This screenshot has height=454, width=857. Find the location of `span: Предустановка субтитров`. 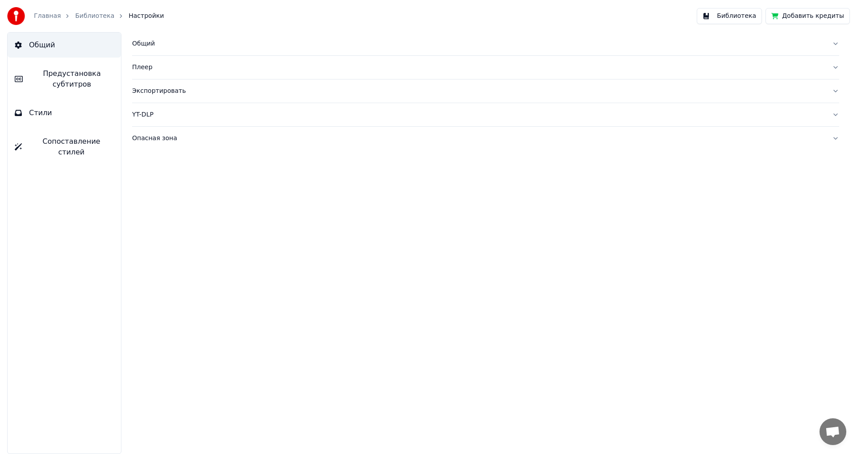

span: Предустановка субтитров is located at coordinates (72, 79).